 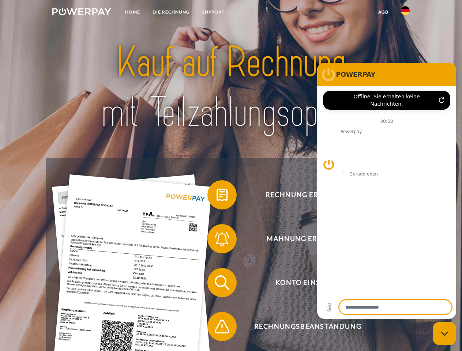 I want to click on img: qb_warning.svg, so click(x=222, y=327).